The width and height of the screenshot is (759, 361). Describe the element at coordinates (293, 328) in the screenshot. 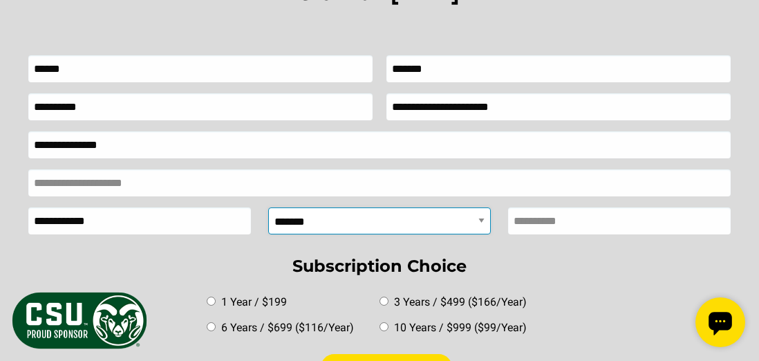

I see `label: 6 Years / $699 ($116/Year)` at that location.